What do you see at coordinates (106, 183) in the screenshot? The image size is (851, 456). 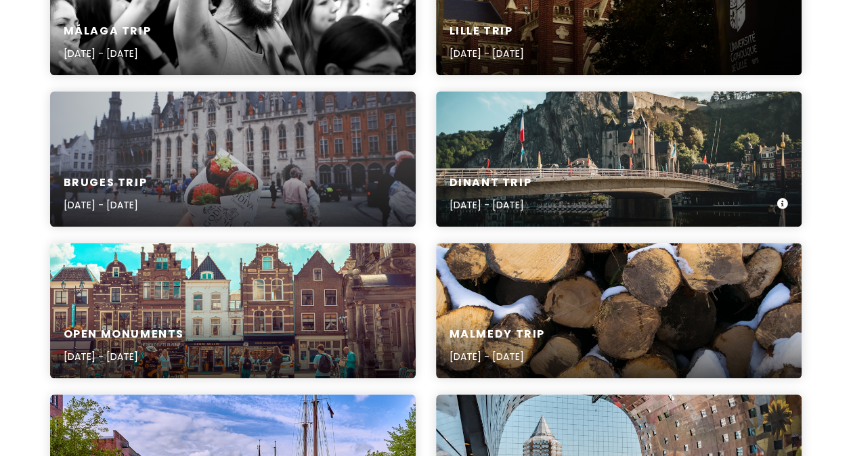 I see `h6: Bruges Trip` at bounding box center [106, 183].